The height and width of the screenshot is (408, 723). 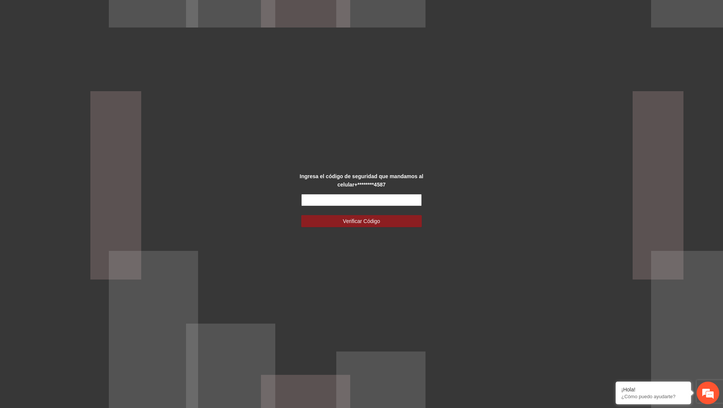 I want to click on span: Estamos en línea., so click(x=74, y=139).